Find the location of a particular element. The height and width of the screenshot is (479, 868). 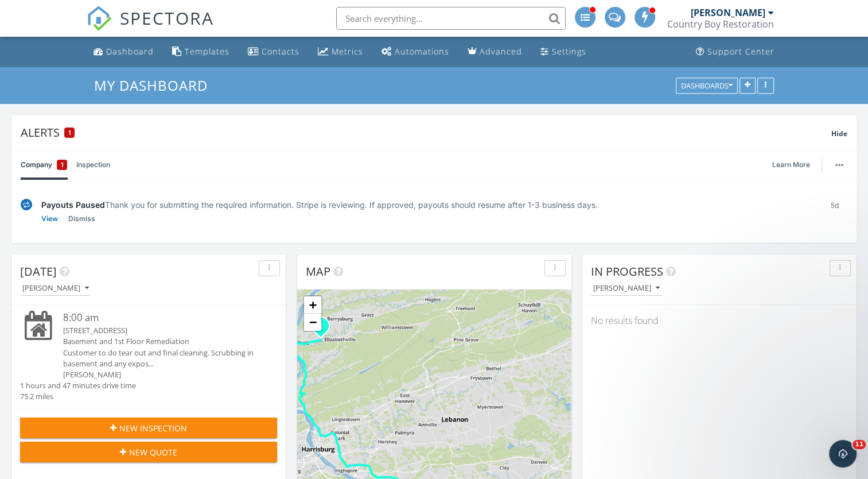

span: Hide is located at coordinates (840, 133).